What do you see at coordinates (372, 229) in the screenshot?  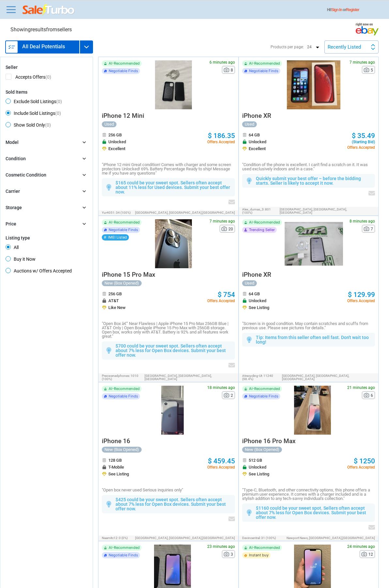 I see `span: 7` at bounding box center [372, 229].